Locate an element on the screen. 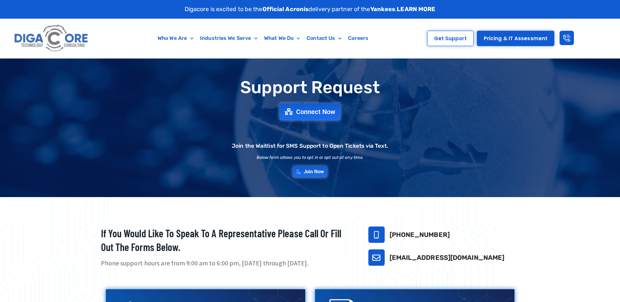 Image resolution: width=620 pixels, height=302 pixels. a: support@digacore.com is located at coordinates (377, 258).